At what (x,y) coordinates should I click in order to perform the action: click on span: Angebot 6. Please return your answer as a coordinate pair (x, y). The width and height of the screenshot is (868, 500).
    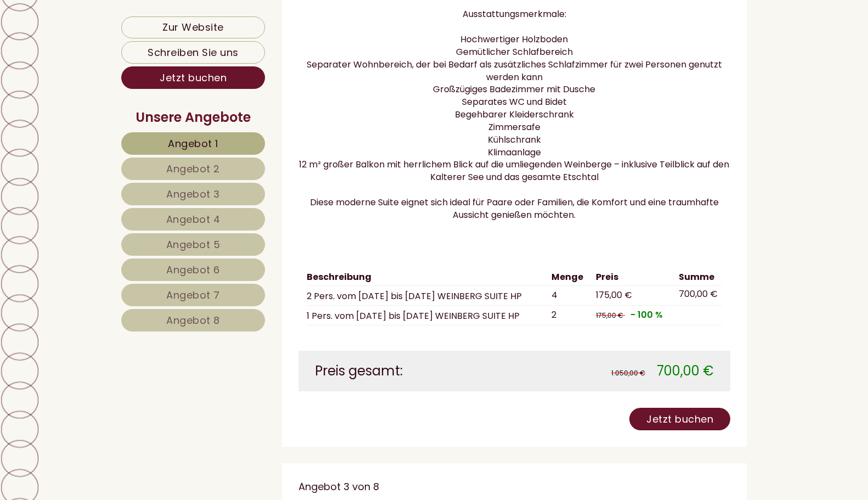
    Looking at the image, I should click on (193, 269).